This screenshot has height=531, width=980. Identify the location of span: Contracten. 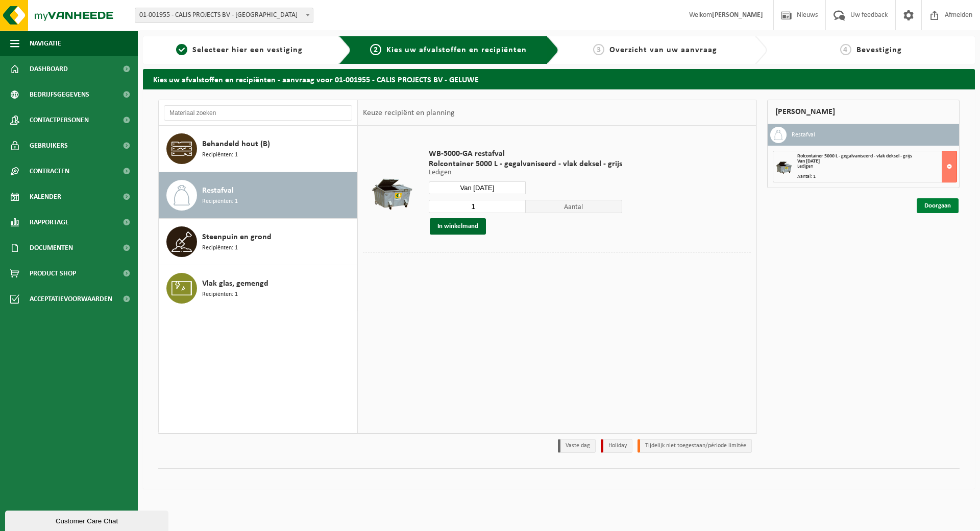
(50, 171).